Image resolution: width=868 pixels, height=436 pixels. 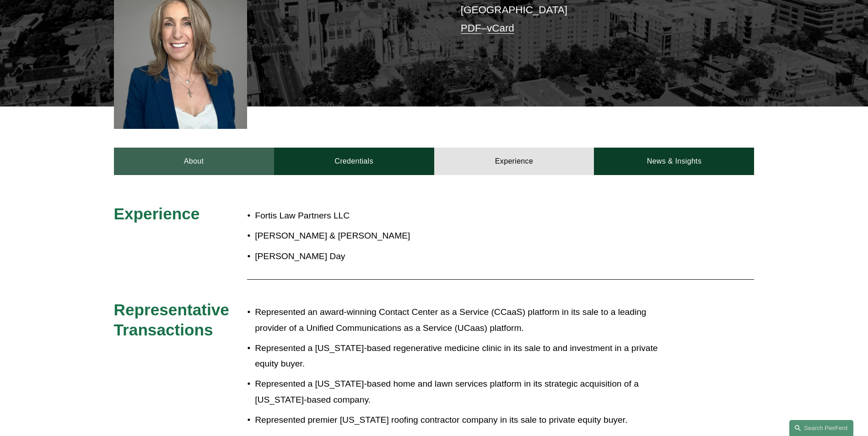 What do you see at coordinates (471, 28) in the screenshot?
I see `a: PDF` at bounding box center [471, 28].